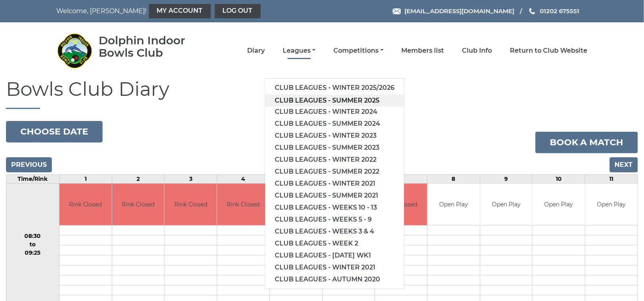 The width and height of the screenshot is (644, 301). I want to click on span: 01202 675551, so click(559, 11).